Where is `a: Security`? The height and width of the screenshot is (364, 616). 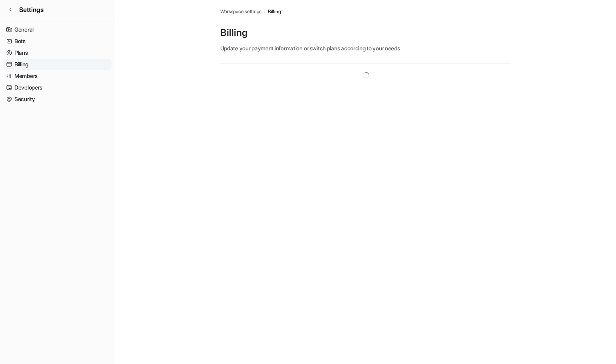 a: Security is located at coordinates (57, 99).